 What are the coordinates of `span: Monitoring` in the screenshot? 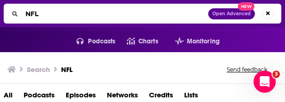 It's located at (203, 42).